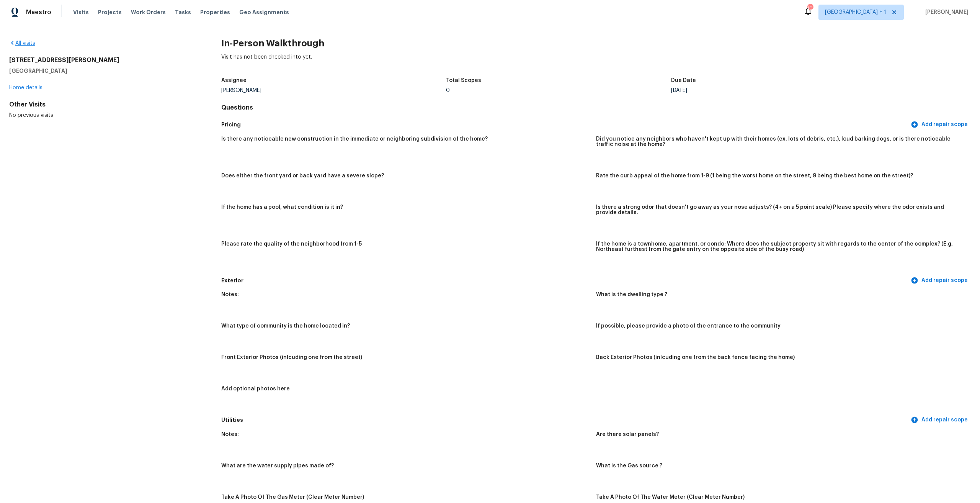 The height and width of the screenshot is (503, 980). What do you see at coordinates (278, 466) in the screenshot?
I see `h5: What are the water supply pipes made of?` at bounding box center [278, 466].